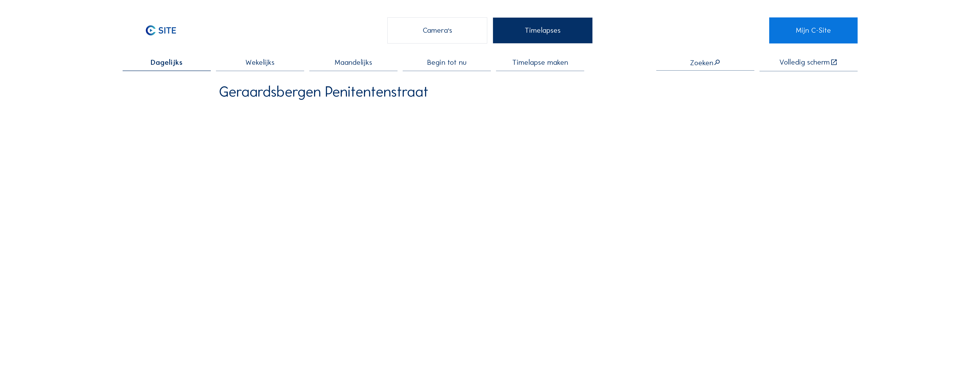 The height and width of the screenshot is (377, 980). What do you see at coordinates (490, 241) in the screenshot?
I see `video: Your browser does not support the video tag.` at bounding box center [490, 241].